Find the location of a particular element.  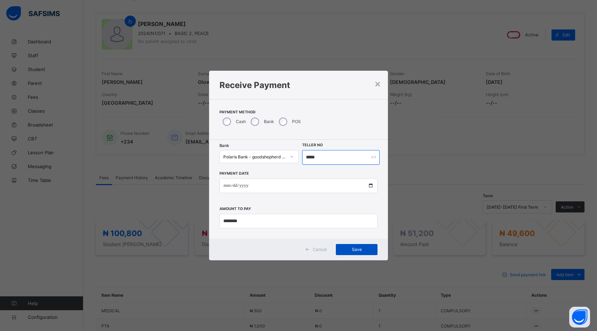

label: Amount to pay is located at coordinates (235, 209).